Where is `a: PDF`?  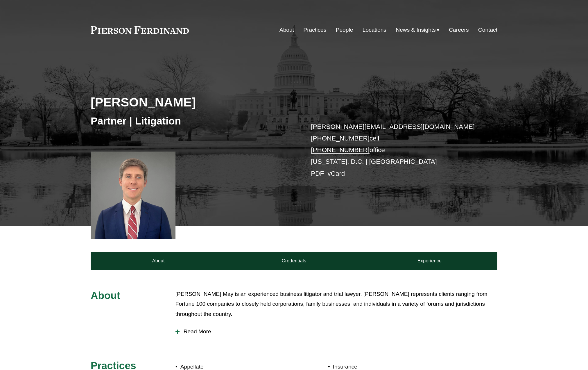 a: PDF is located at coordinates (317, 173).